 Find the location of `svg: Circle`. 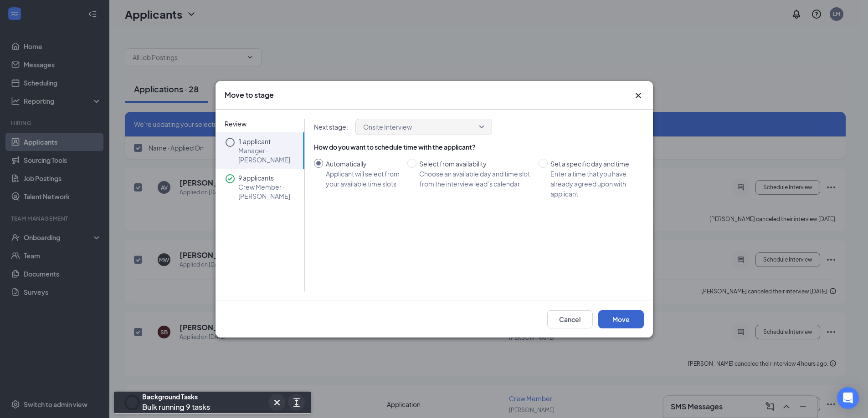

svg: Circle is located at coordinates (230, 142).